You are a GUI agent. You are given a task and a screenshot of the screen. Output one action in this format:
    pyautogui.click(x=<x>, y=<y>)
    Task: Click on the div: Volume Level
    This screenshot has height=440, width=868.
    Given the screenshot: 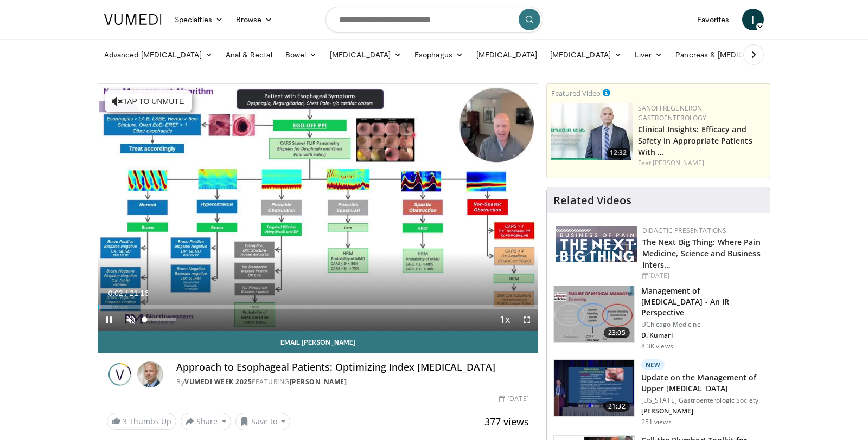 What is the action you would take?
    pyautogui.click(x=159, y=319)
    